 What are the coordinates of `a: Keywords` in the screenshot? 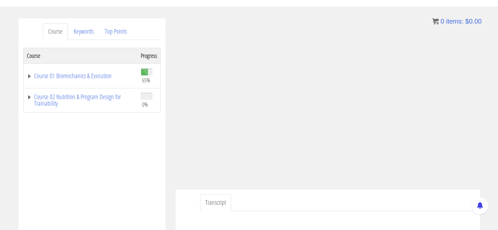 It's located at (83, 31).